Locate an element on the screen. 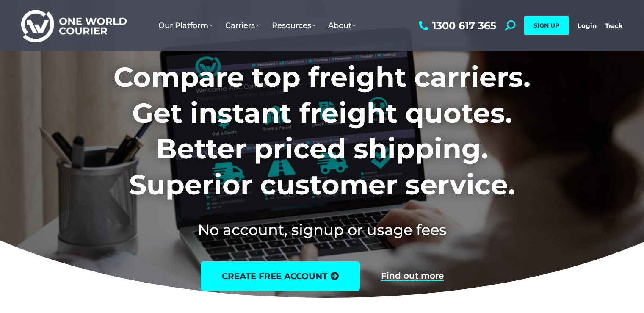  a: Carriers is located at coordinates (242, 26).